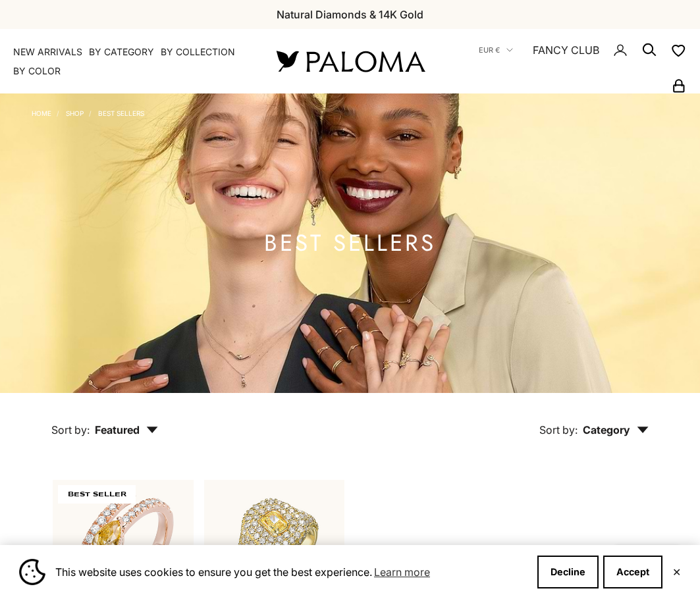 Image resolution: width=700 pixels, height=599 pixels. I want to click on span: Featured, so click(127, 430).